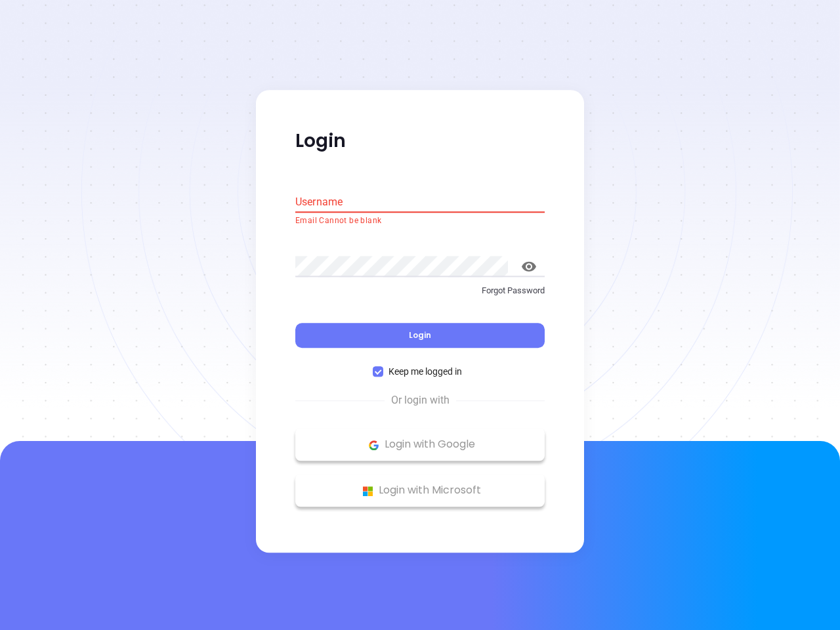  What do you see at coordinates (420, 445) in the screenshot?
I see `p: Login with Google` at bounding box center [420, 445].